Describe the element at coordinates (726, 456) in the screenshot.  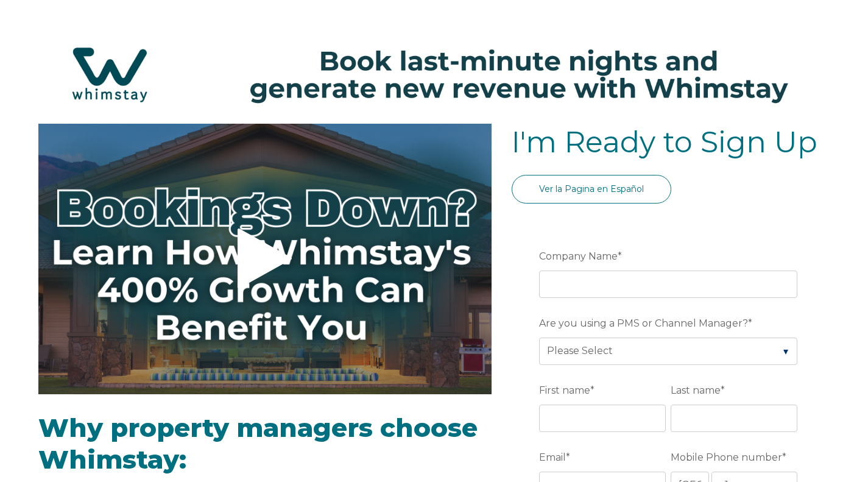
I see `span: Mobile Phone number` at that location.